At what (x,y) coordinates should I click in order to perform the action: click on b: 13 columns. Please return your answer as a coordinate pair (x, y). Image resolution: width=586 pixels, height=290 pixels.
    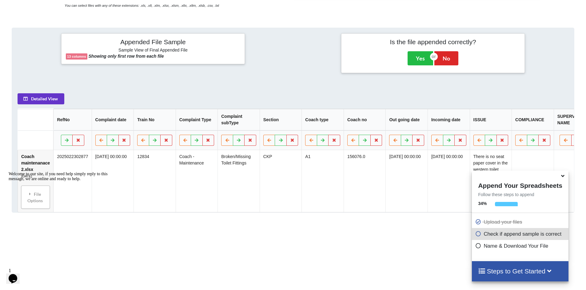
    Looking at the image, I should click on (77, 57).